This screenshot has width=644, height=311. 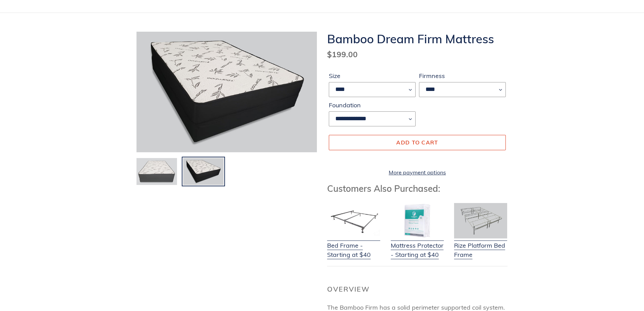 I want to click on h1: Bamboo Dream Firm Mattress, so click(x=417, y=39).